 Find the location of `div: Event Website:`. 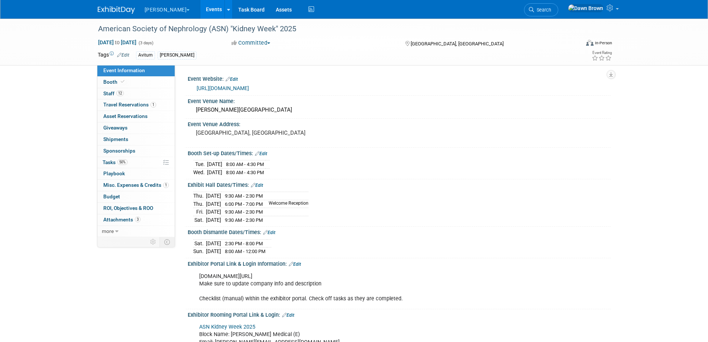

div: Event Website: is located at coordinates (399, 78).